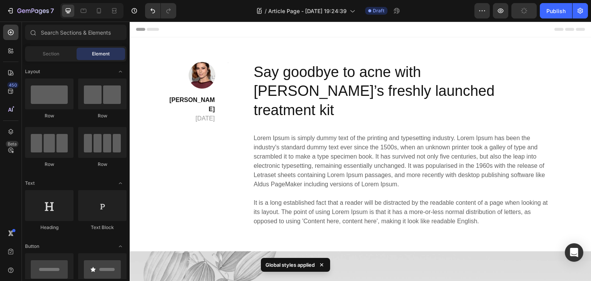 This screenshot has height=281, width=591. Describe the element at coordinates (379, 11) in the screenshot. I see `span: Draft` at that location.